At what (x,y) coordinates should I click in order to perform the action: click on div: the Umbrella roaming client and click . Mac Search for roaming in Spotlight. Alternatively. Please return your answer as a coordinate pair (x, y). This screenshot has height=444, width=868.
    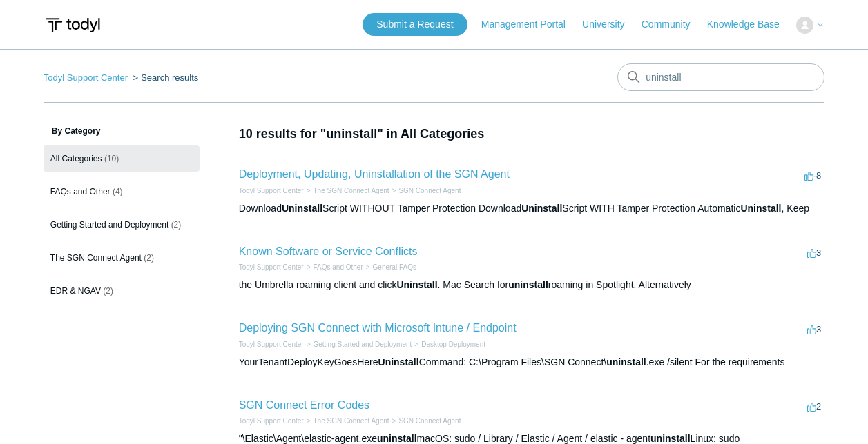
    Looking at the image, I should click on (531, 285).